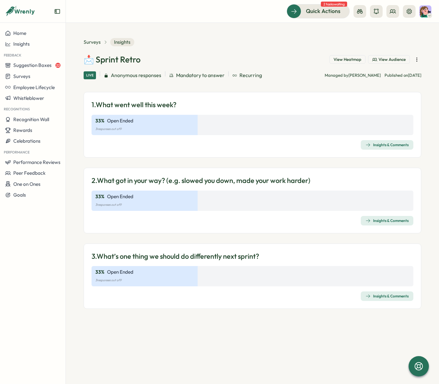  What do you see at coordinates (348, 60) in the screenshot?
I see `button: View Heatmap` at bounding box center [348, 60].